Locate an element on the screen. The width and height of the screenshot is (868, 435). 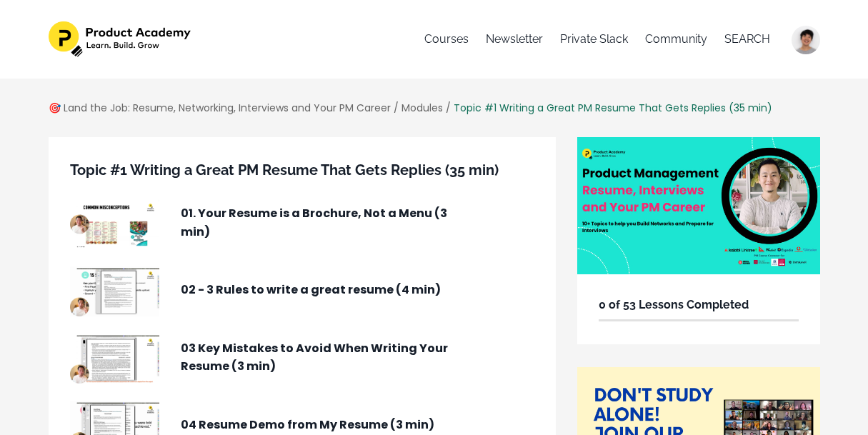
p: 04 Resume Demo from My Resume (3 min) is located at coordinates (323, 425).